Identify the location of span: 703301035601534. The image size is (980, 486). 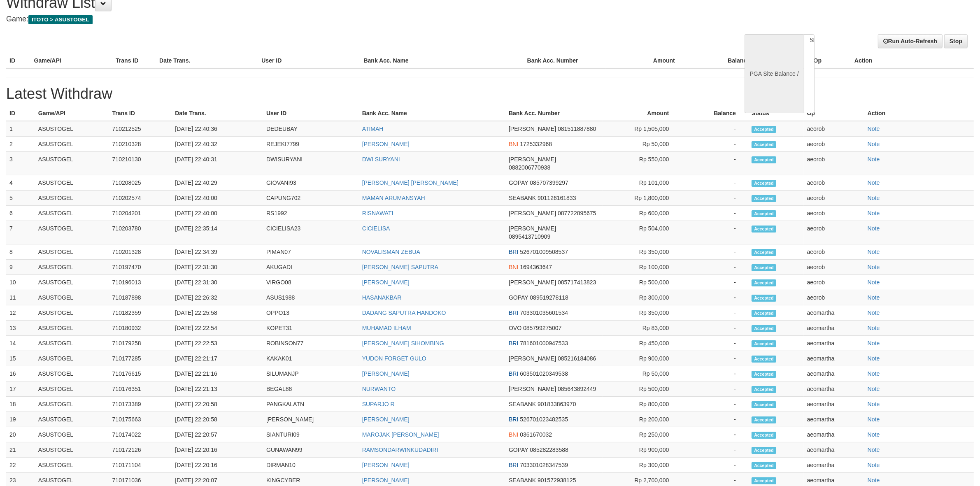
(543, 313).